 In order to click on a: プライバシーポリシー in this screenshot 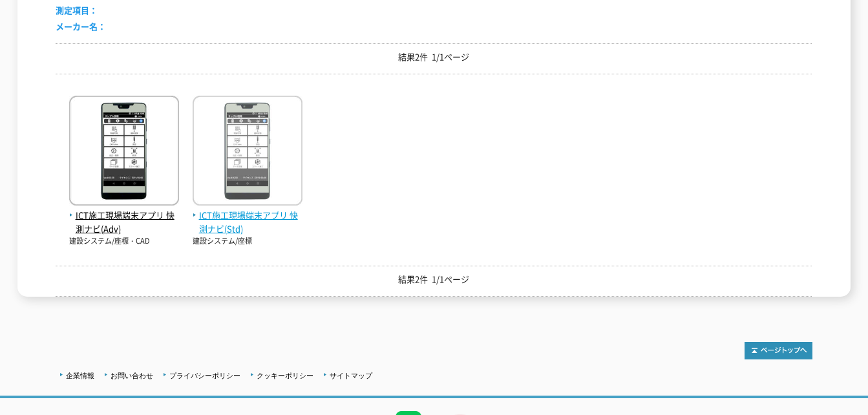, I will do `click(205, 376)`.